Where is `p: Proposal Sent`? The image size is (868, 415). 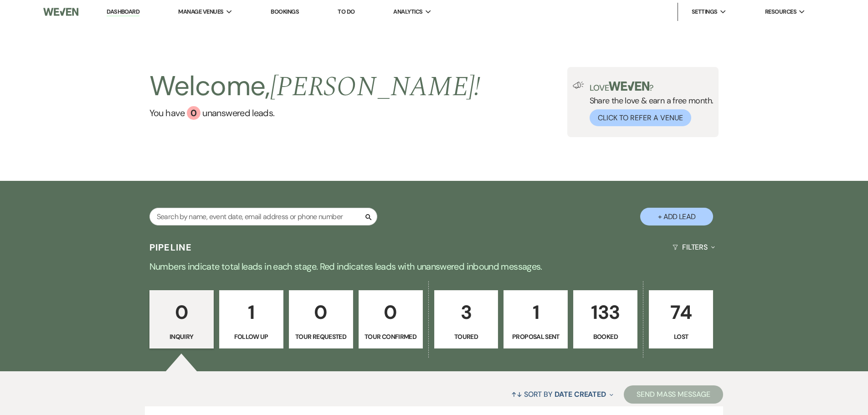 p: Proposal Sent is located at coordinates (535, 336).